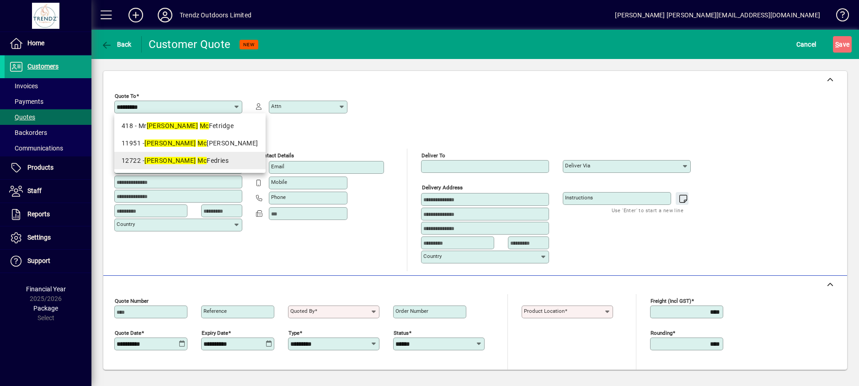 The height and width of the screenshot is (386, 859). Describe the element at coordinates (36, 43) in the screenshot. I see `span: Home` at that location.